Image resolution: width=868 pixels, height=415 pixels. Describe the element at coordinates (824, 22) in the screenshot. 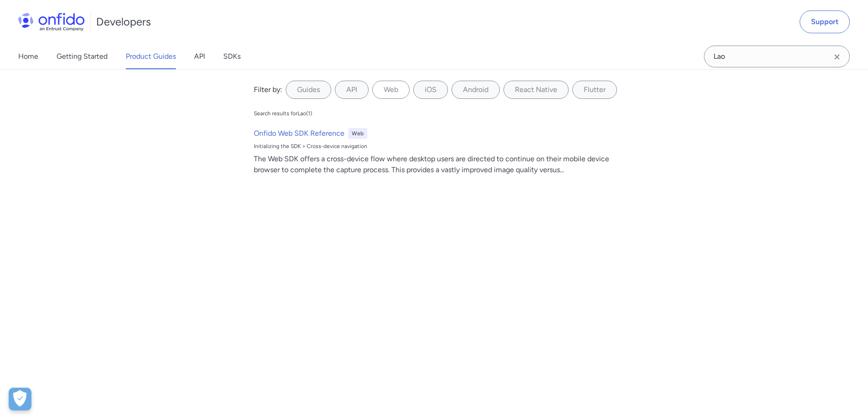

I see `a: Support` at that location.